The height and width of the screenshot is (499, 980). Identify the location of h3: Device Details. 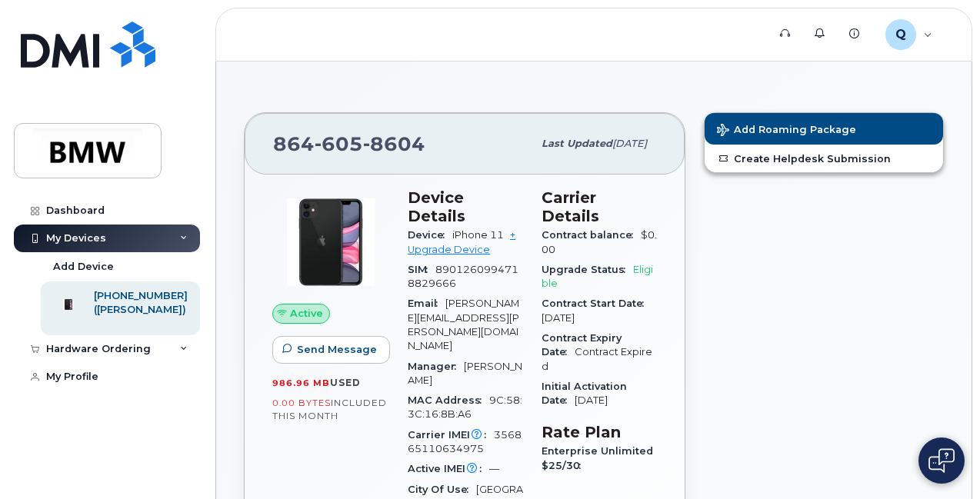
(465, 207).